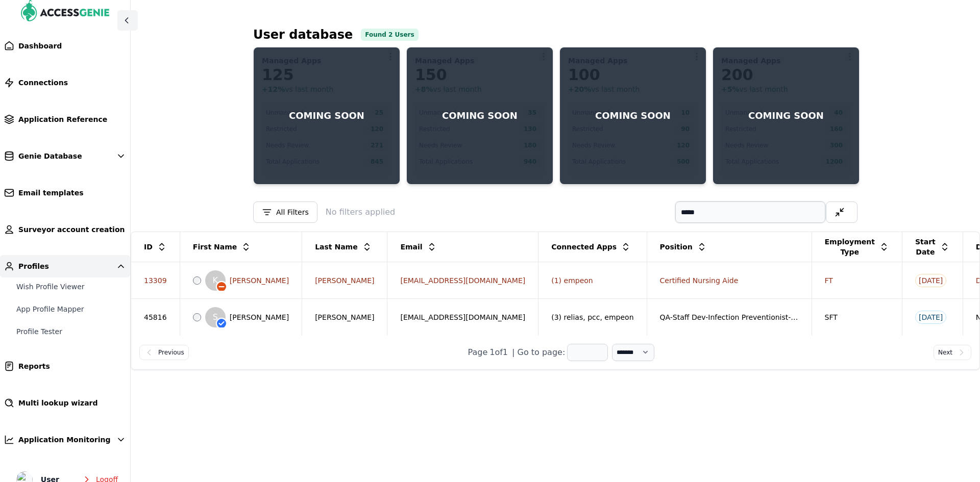 The image size is (980, 482). I want to click on button: All Filters, so click(285, 212).